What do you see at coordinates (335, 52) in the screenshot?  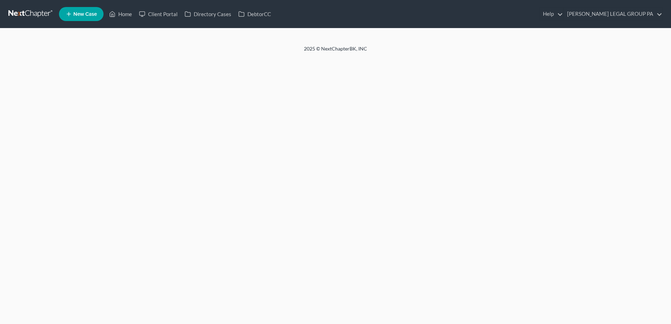 I see `div: 2025 © NextChapterBK, INC` at bounding box center [335, 52].